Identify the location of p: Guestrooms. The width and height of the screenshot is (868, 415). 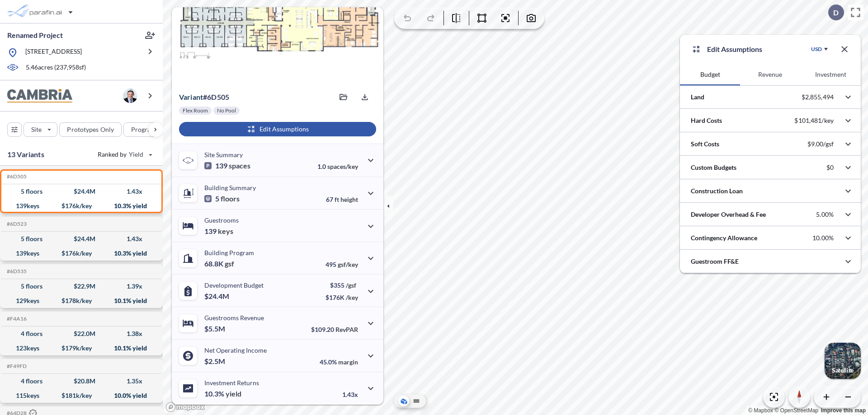
(221, 220).